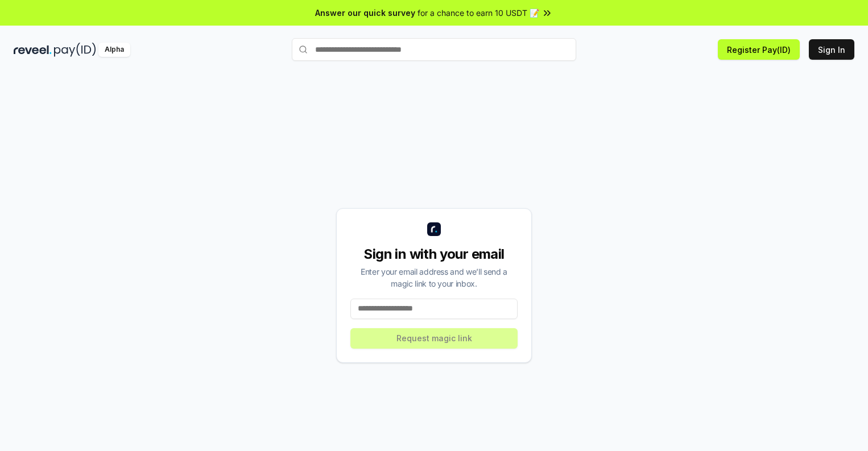  Describe the element at coordinates (434, 278) in the screenshot. I see `div: Enter your email address and we’ll send a magic link to your inbox.` at that location.